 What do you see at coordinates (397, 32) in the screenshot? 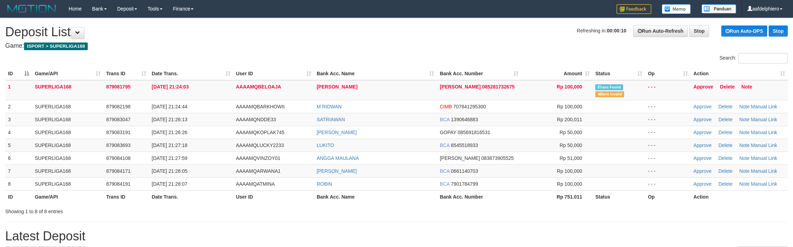
I see `h1: Deposit List` at bounding box center [397, 32].